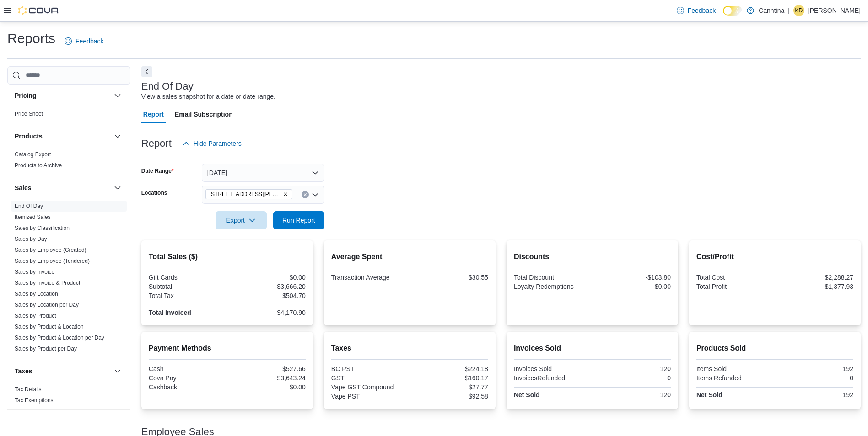  I want to click on span: Sales by Employee (Created), so click(50, 249).